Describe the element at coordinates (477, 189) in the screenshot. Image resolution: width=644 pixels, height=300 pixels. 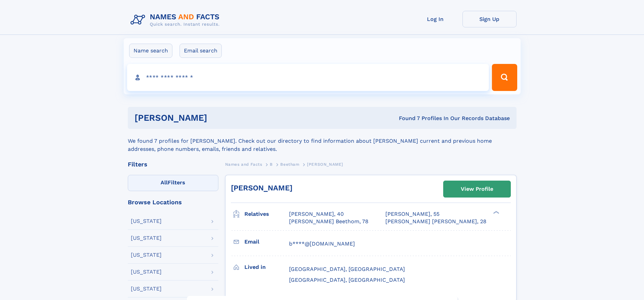
I see `a: View Profile` at that location.